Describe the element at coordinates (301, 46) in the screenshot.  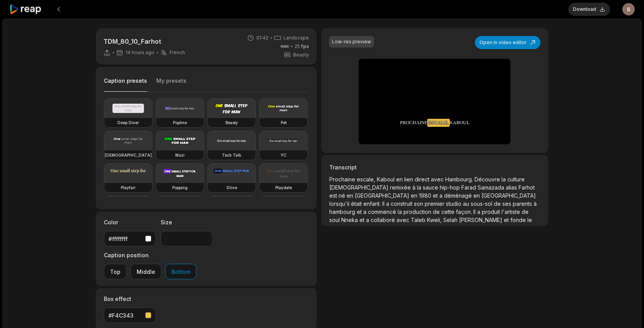
I see `span: 25` at that location.